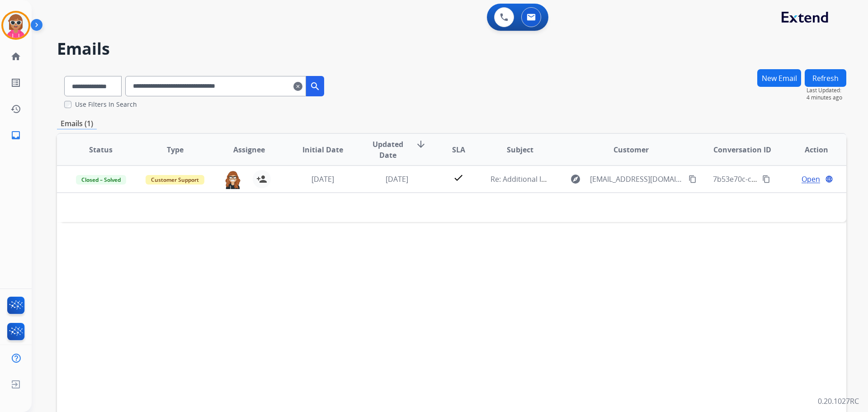  What do you see at coordinates (249, 149) in the screenshot?
I see `span: Assignee` at bounding box center [249, 149].